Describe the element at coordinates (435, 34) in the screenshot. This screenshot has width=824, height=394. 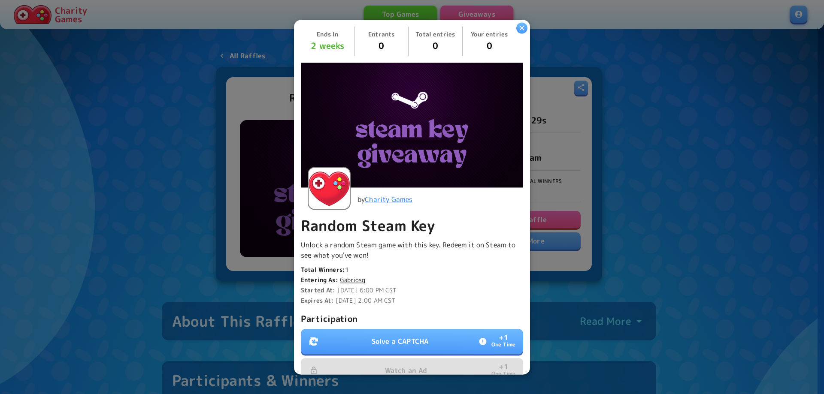
I see `p: Total entries` at that location.